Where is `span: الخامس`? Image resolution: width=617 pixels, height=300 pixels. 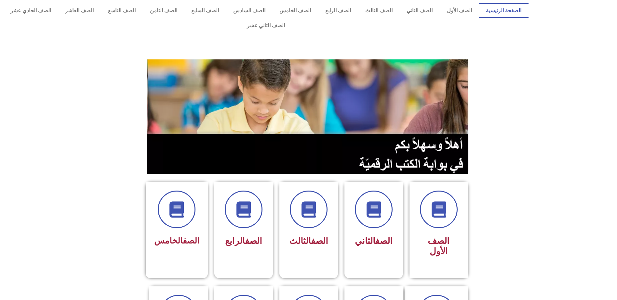
span: الخامس is located at coordinates (177, 241).